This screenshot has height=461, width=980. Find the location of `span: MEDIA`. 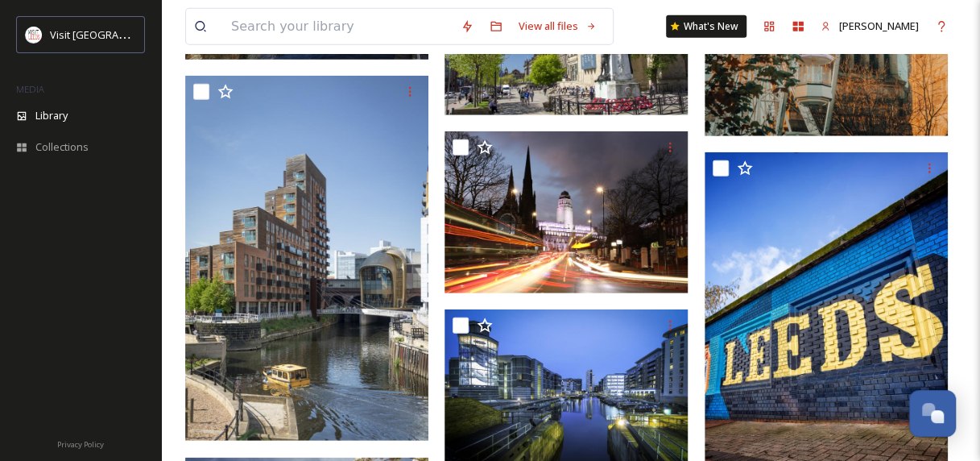

span: MEDIA is located at coordinates (29, 88).